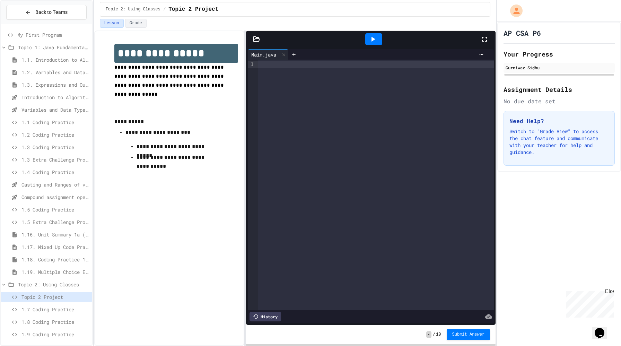 The width and height of the screenshot is (621, 346). Describe the element at coordinates (55, 159) in the screenshot. I see `span: 1.3 Extra Challenge Problem` at that location.